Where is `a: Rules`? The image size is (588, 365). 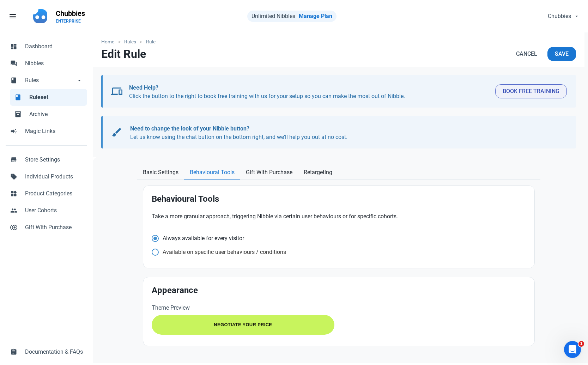 a: Rules is located at coordinates (130, 42).